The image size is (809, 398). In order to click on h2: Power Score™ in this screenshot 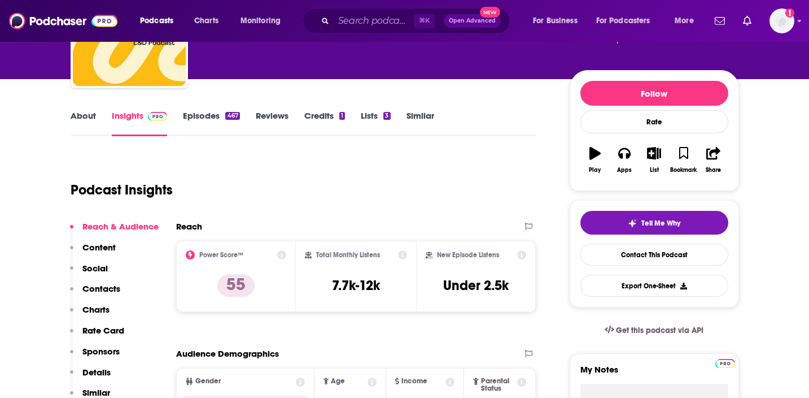, I will do `click(221, 255)`.